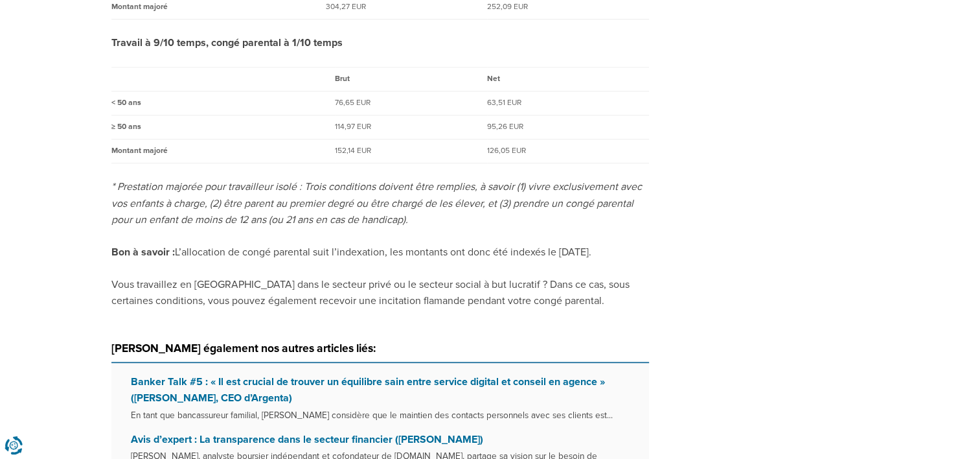 This screenshot has height=459, width=980. Describe the element at coordinates (568, 103) in the screenshot. I see `td: 63,51 EUR` at that location.